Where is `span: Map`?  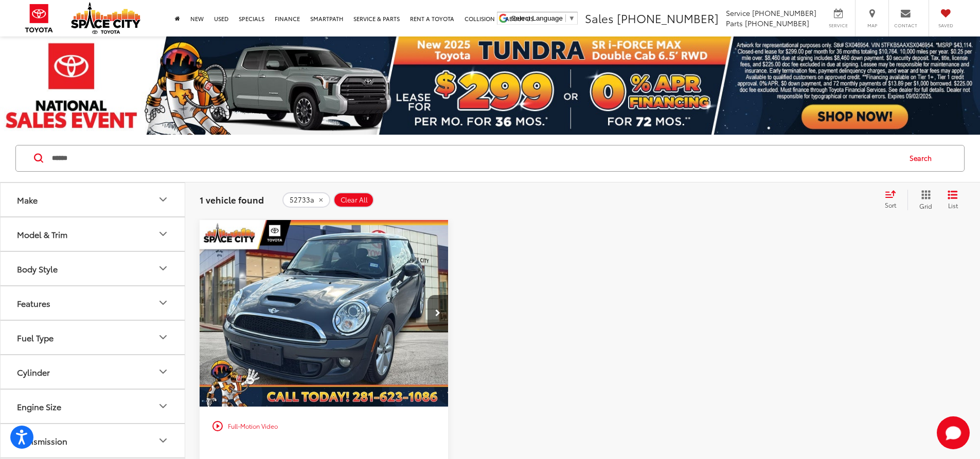
span: Map is located at coordinates (872, 25).